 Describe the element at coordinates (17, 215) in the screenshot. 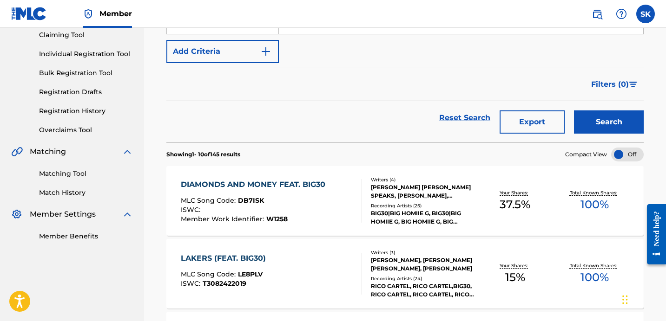

I see `img: Member Settings` at that location.